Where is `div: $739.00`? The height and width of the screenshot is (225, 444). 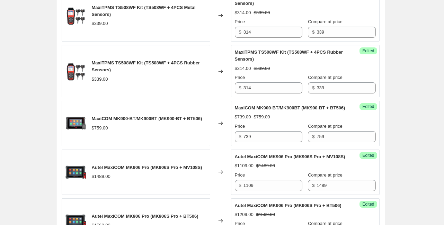
div: $739.00 is located at coordinates (243, 117).